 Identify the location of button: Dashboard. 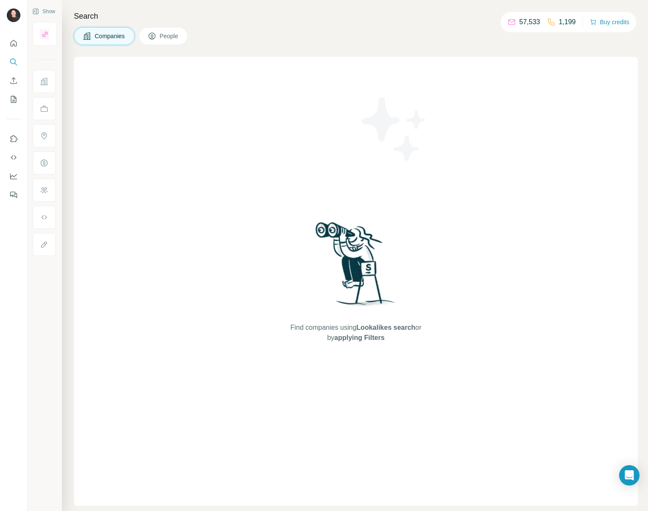
(14, 176).